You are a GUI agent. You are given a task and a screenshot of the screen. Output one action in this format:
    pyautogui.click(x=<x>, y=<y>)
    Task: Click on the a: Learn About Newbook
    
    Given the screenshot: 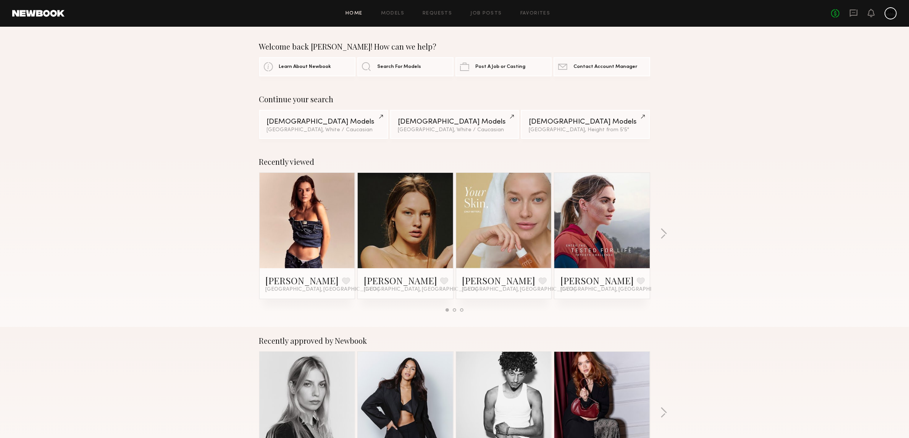 What is the action you would take?
    pyautogui.click(x=307, y=67)
    